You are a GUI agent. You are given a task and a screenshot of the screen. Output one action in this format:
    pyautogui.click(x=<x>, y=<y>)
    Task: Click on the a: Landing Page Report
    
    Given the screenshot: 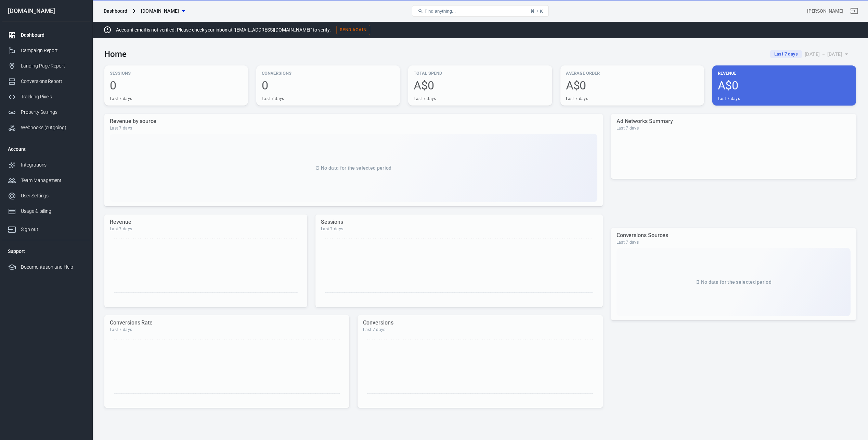 What is the action you would take?
    pyautogui.click(x=46, y=66)
    